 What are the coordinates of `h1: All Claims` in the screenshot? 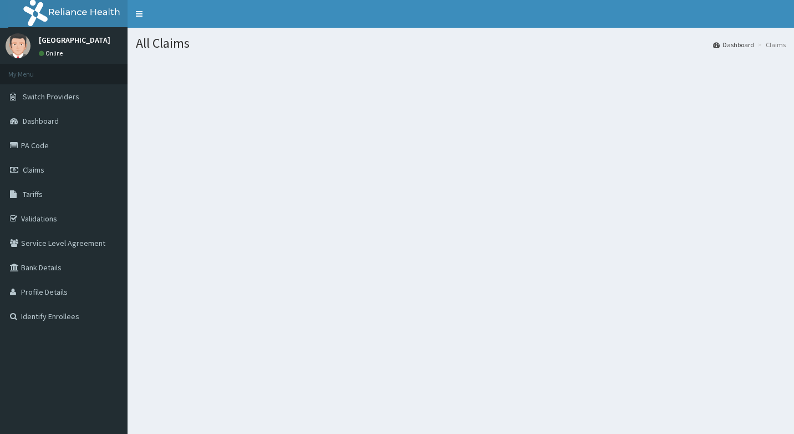 It's located at (461, 43).